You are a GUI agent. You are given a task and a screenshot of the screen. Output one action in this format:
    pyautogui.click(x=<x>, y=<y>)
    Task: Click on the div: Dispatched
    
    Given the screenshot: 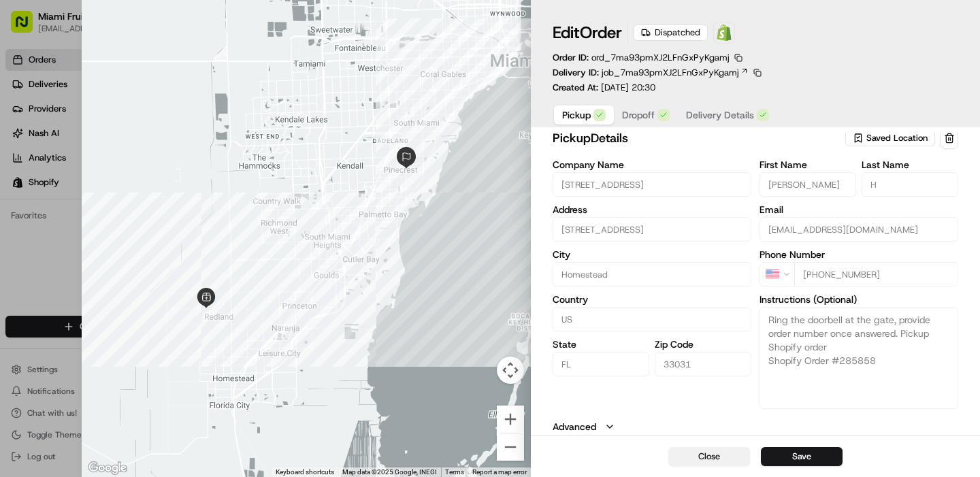 What is the action you would take?
    pyautogui.click(x=671, y=33)
    